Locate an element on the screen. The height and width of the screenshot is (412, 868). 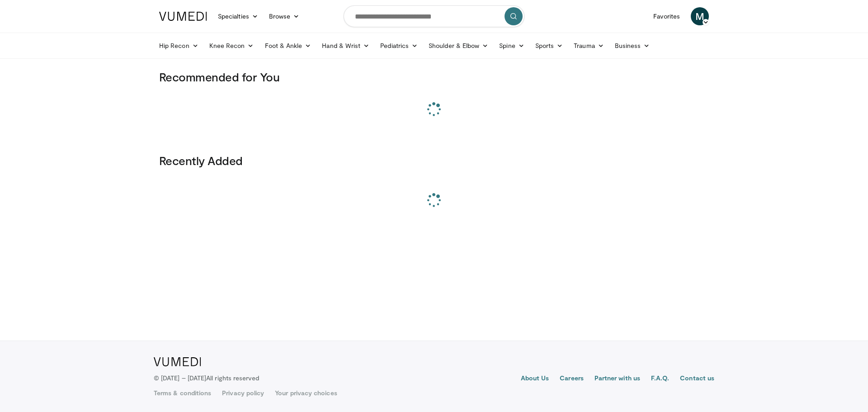
a: F.A.Q. is located at coordinates (660, 379).